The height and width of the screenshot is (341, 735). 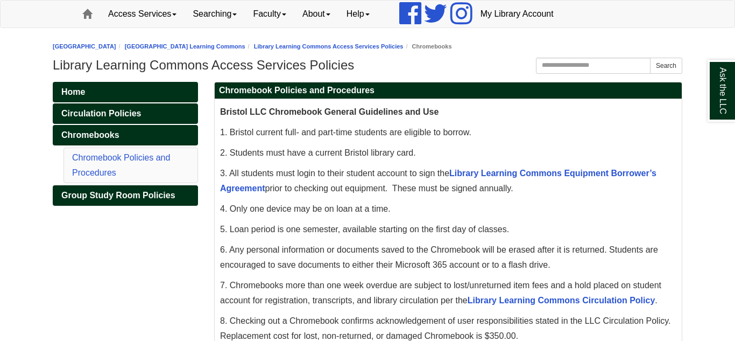 I want to click on a: Faculty, so click(x=270, y=14).